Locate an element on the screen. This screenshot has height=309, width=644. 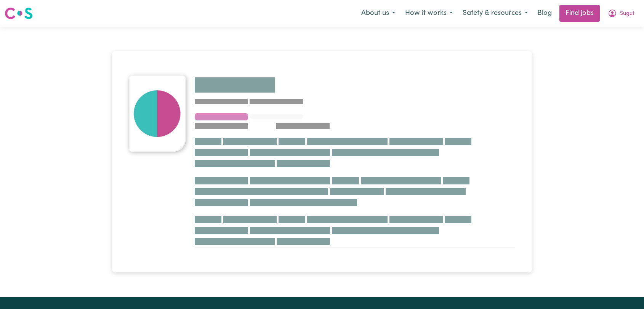
img: Careseekers logo is located at coordinates (19, 13).